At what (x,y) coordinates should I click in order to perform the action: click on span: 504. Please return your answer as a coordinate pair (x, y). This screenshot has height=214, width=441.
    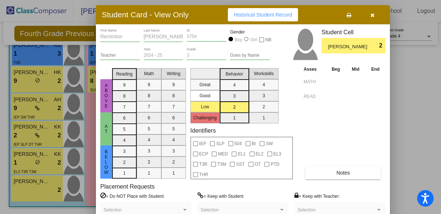
    Looking at the image, I should click on (238, 143).